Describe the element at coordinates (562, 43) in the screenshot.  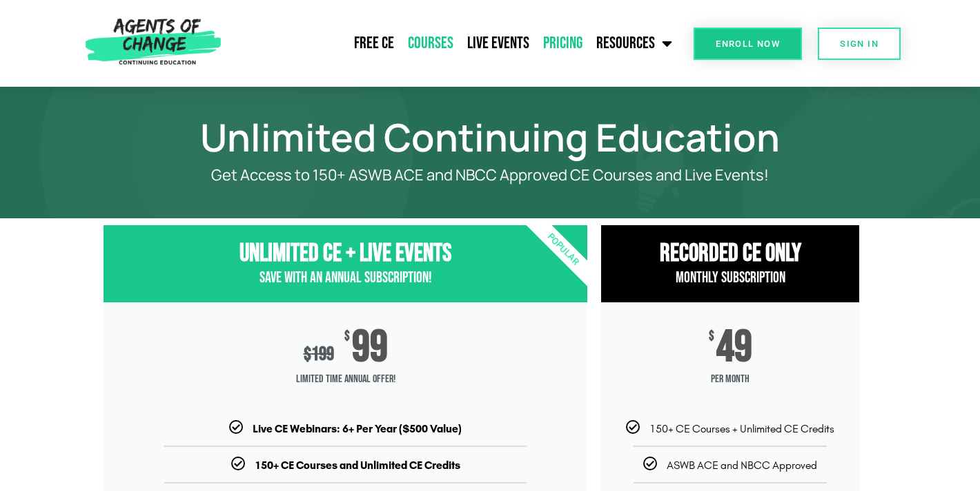
I see `a: Pricing` at that location.